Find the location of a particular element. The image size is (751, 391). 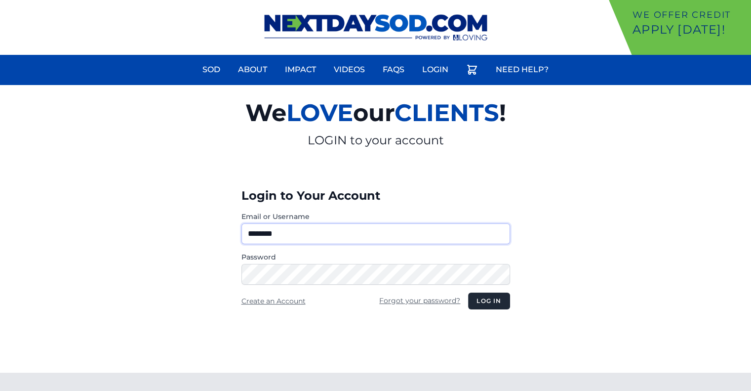

h2: We our ! is located at coordinates (376, 113).